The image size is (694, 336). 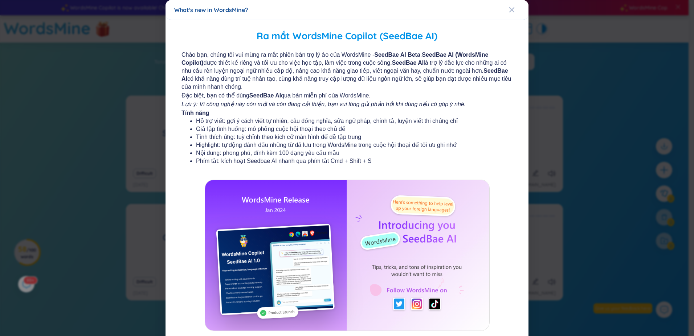 What do you see at coordinates (347, 153) in the screenshot?
I see `li: Nội dung: phong phú, đính kèm 100 dạng yêu cầu mẫu` at bounding box center [347, 153].